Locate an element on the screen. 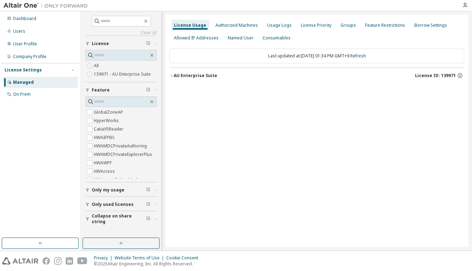 The width and height of the screenshot is (472, 271). div: License Usage is located at coordinates (190, 25).